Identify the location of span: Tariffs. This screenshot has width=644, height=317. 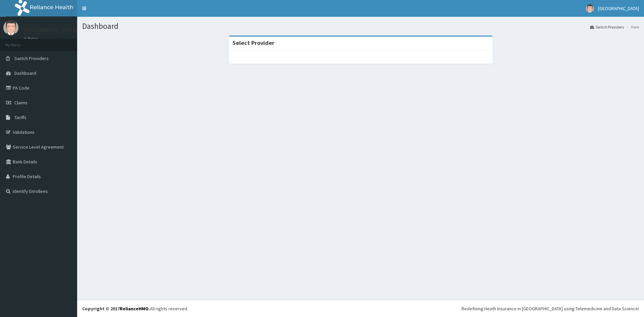
(20, 117).